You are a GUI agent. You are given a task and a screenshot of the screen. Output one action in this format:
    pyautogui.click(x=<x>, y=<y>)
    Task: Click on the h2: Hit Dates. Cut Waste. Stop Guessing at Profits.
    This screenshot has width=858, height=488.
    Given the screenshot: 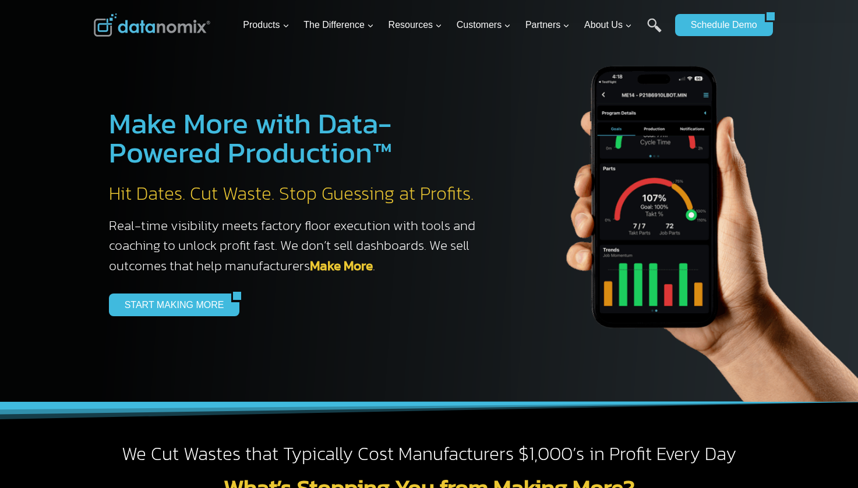 What is the action you would take?
    pyautogui.click(x=298, y=194)
    